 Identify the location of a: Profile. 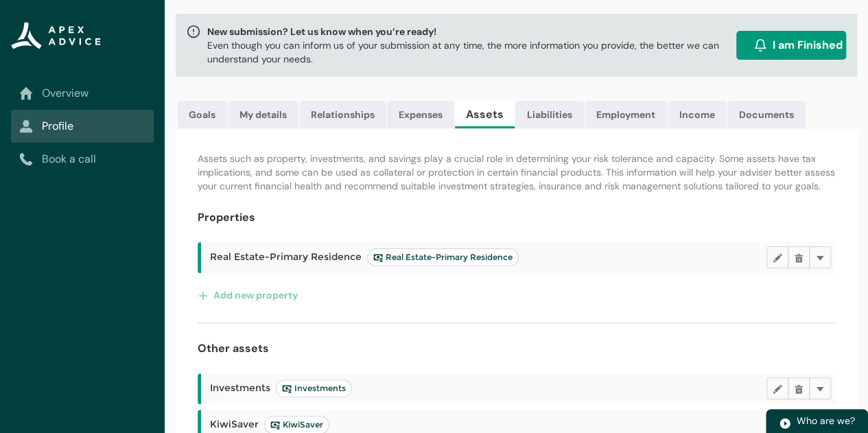
(82, 126).